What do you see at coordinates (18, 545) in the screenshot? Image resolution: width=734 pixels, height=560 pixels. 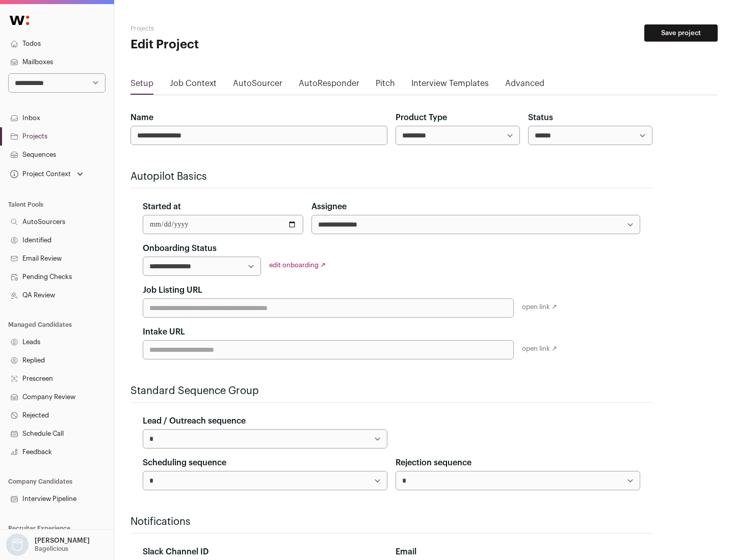 I see `img: nopic.png` at bounding box center [18, 545].